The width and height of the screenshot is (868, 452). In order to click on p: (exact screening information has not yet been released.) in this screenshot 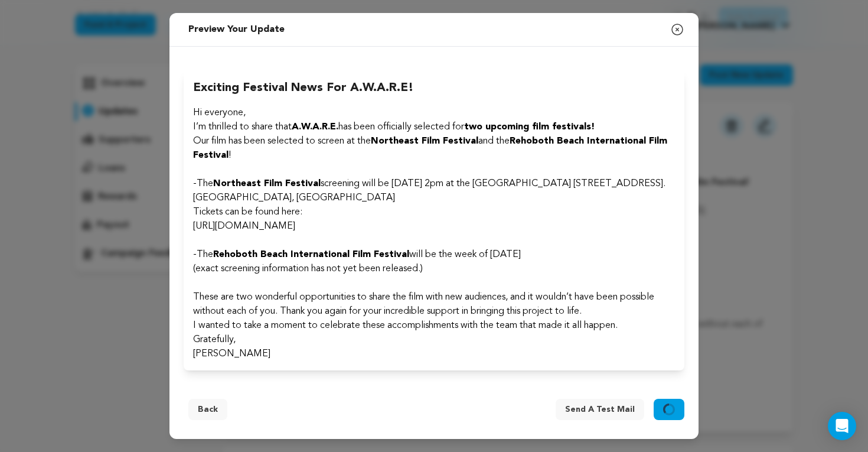, I will do `click(434, 269)`.